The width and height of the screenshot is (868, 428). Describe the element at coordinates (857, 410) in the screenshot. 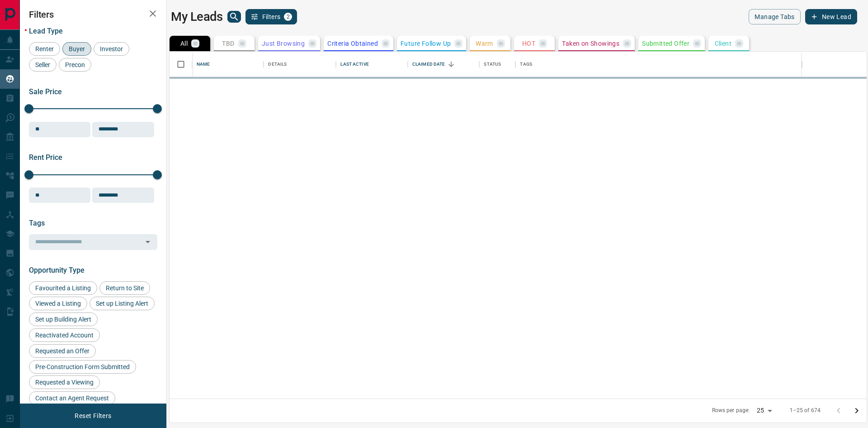

I see `button: Go to next page` at that location.